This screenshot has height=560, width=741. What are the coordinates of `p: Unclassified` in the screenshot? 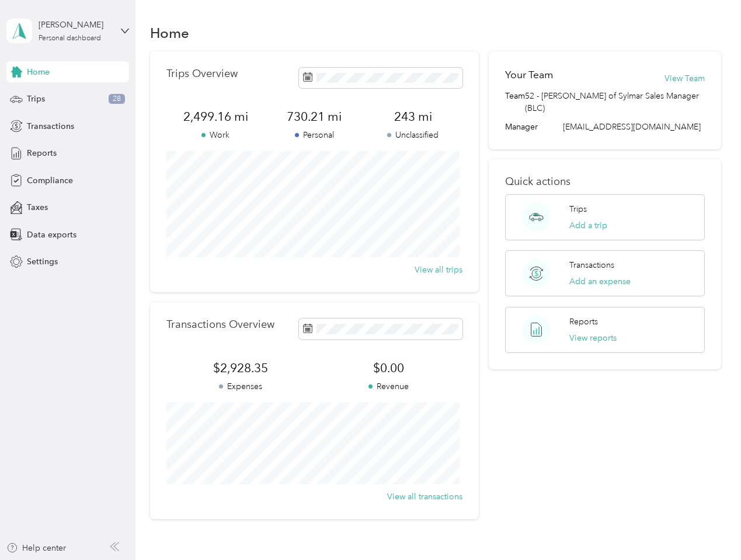 It's located at (413, 135).